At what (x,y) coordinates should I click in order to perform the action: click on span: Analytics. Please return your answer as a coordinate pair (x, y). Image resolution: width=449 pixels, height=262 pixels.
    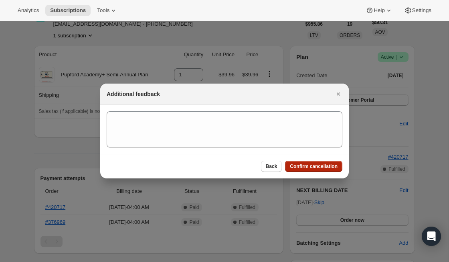
    Looking at the image, I should click on (28, 10).